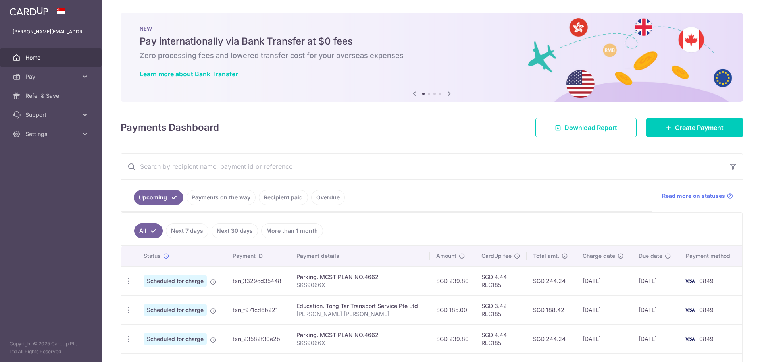  Describe the element at coordinates (158, 197) in the screenshot. I see `a: Upcoming` at that location.